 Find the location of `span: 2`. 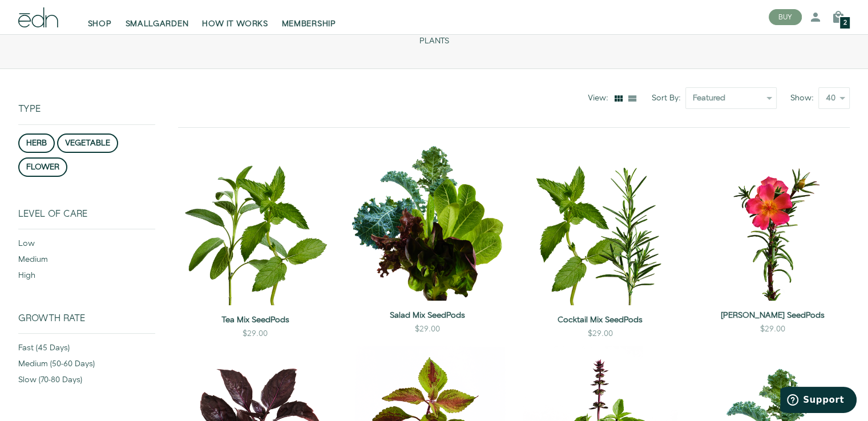

span: 2 is located at coordinates (845, 22).